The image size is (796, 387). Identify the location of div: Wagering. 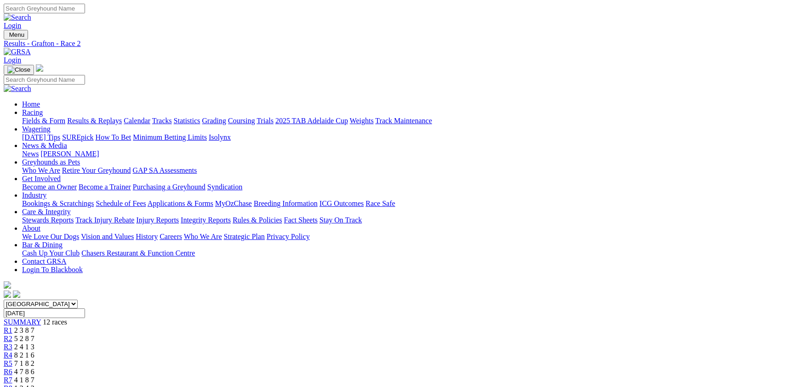
(407, 137).